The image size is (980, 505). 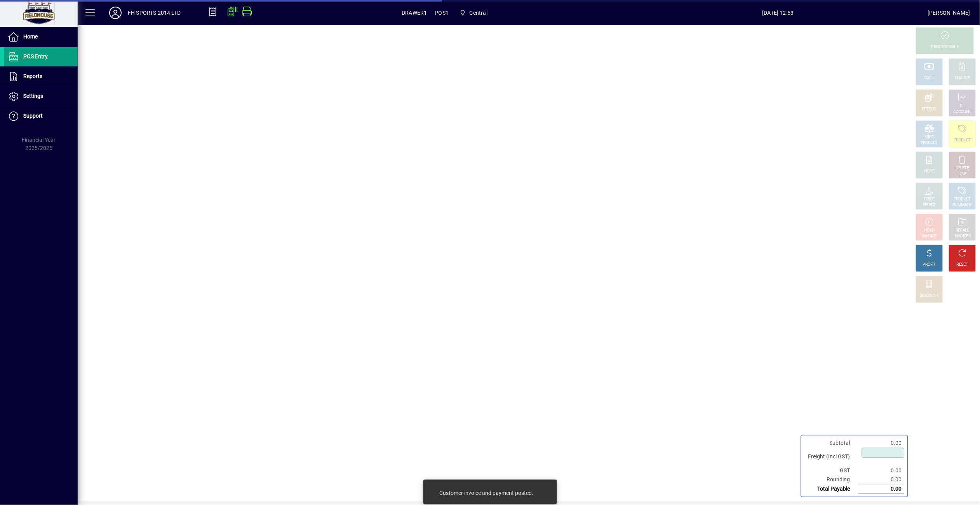 I want to click on span: POS Entry, so click(x=35, y=56).